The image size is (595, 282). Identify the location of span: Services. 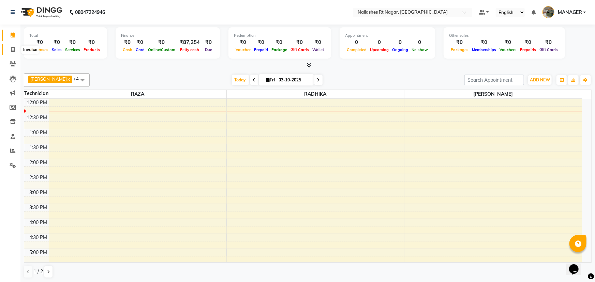
(73, 50).